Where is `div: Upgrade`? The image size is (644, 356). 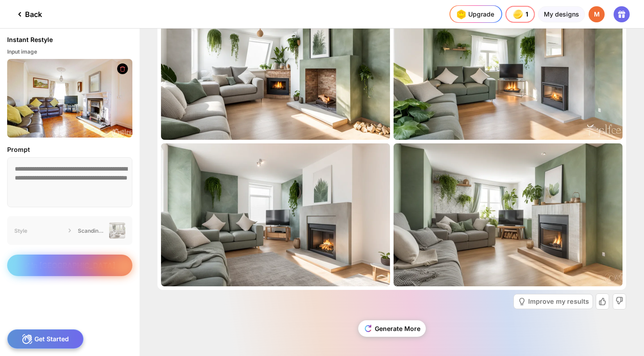 div: Upgrade is located at coordinates (474, 14).